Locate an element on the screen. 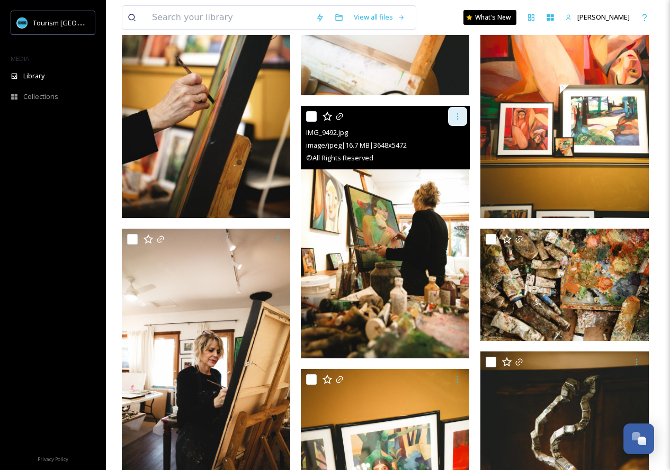  span: MEDIA is located at coordinates (20, 58).